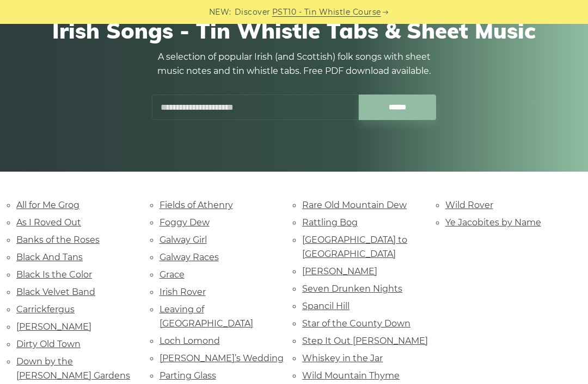 This screenshot has width=588, height=384. I want to click on a: Star of the County Down, so click(356, 324).